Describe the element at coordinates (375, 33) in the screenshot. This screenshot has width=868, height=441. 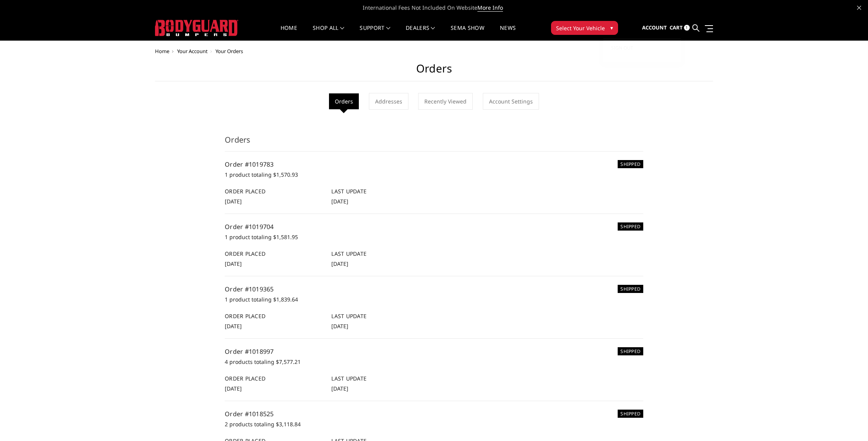
I see `a: Support` at that location.